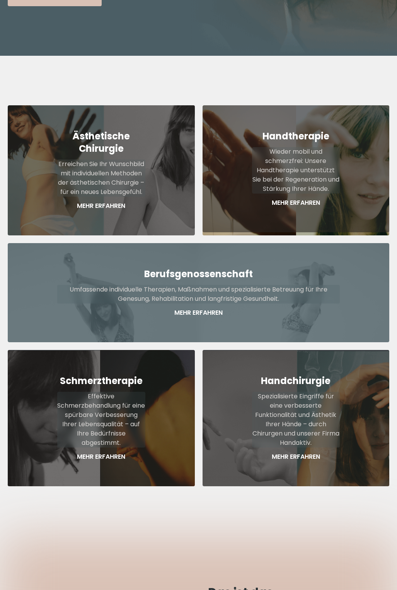  Describe the element at coordinates (101, 142) in the screenshot. I see `strong: Ästhetische Chirurgie` at that location.